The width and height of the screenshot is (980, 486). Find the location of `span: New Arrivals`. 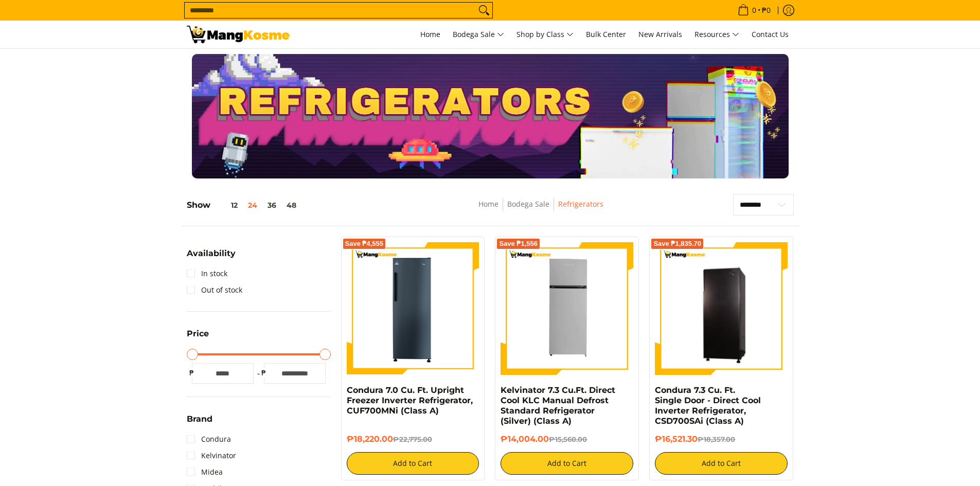

span: New Arrivals is located at coordinates (661, 34).